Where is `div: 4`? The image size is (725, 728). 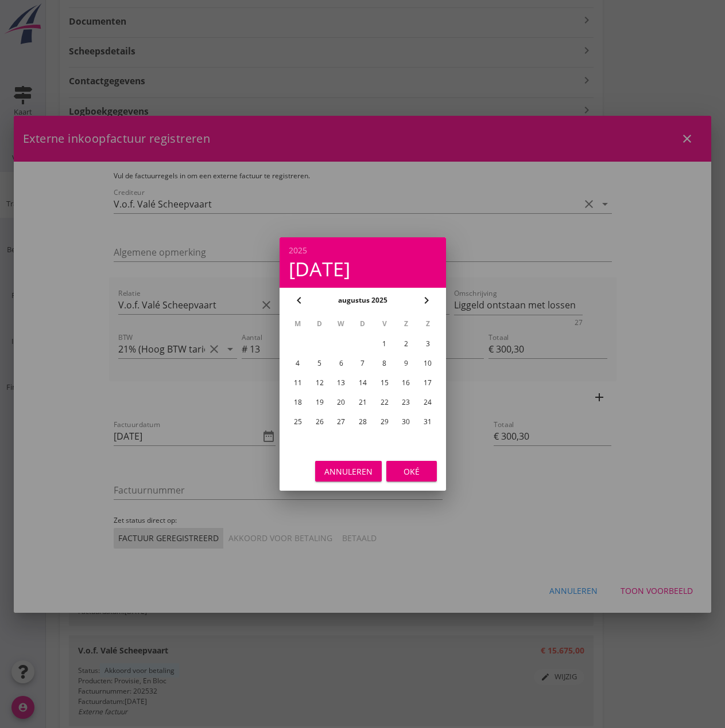 div: 4 is located at coordinates (297, 364).